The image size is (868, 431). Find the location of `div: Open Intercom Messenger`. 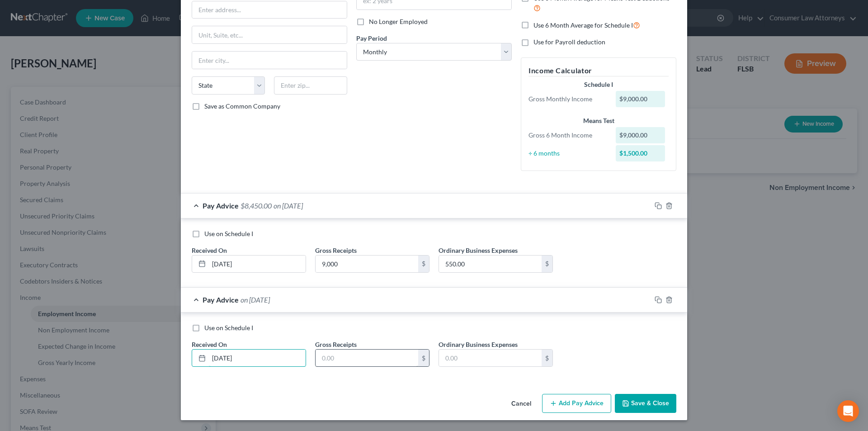

div: Open Intercom Messenger is located at coordinates (848, 411).